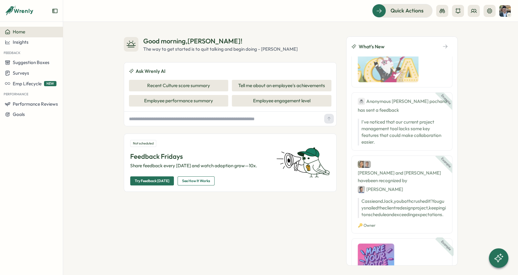 The height and width of the screenshot is (275, 518). Describe the element at coordinates (361, 189) in the screenshot. I see `img: Carlos` at that location.